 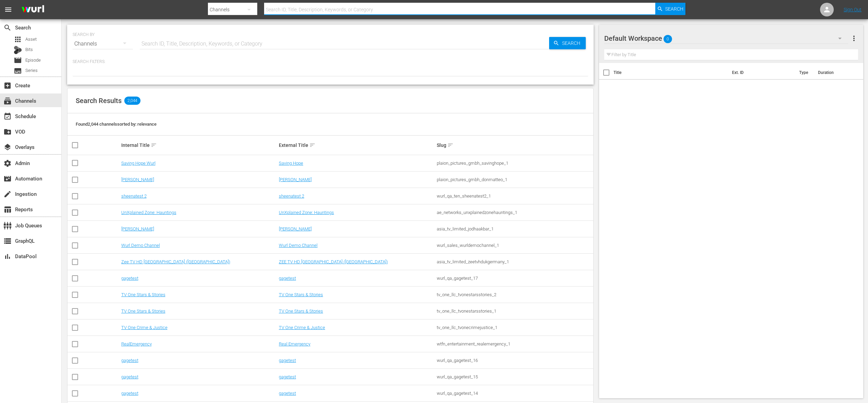 I want to click on span: more_vert, so click(x=854, y=38).